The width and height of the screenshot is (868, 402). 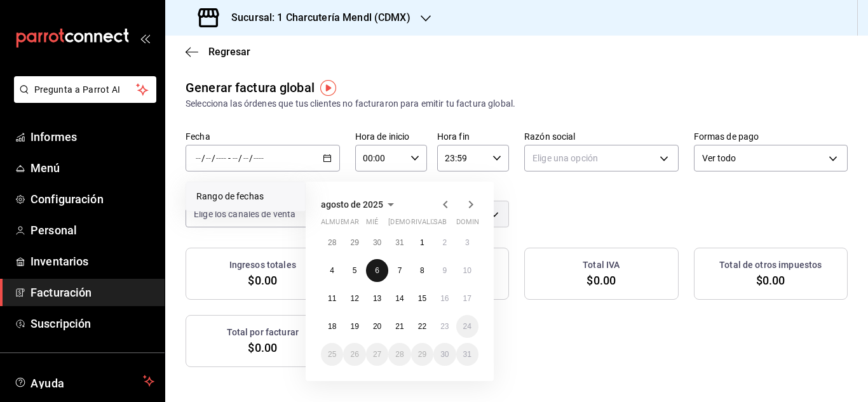 I want to click on abbr: martes, so click(x=350, y=224).